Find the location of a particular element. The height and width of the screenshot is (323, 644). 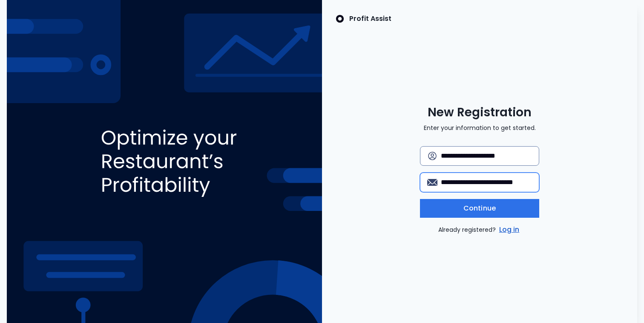

p: Enter your information to get started. is located at coordinates (480, 128).